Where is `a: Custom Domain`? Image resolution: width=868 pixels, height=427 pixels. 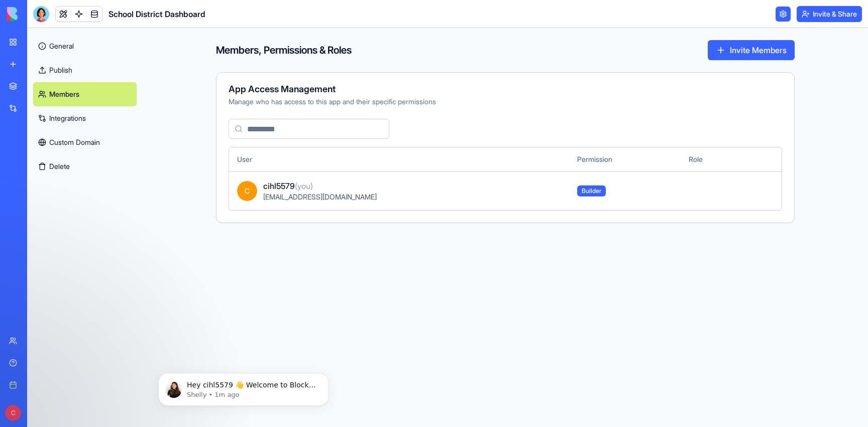 a: Custom Domain is located at coordinates (84, 142).